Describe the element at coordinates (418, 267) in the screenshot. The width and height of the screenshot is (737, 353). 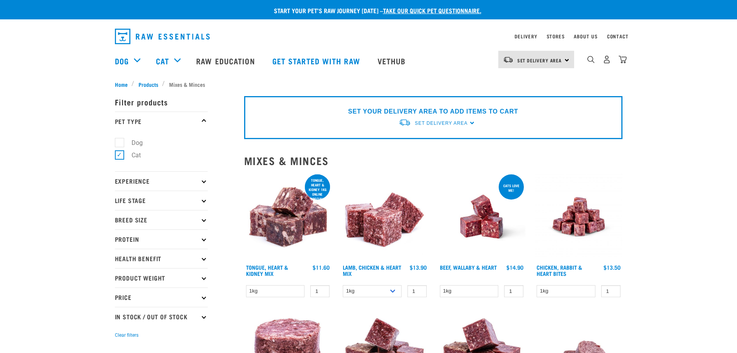
I see `div: $13.90` at that location.